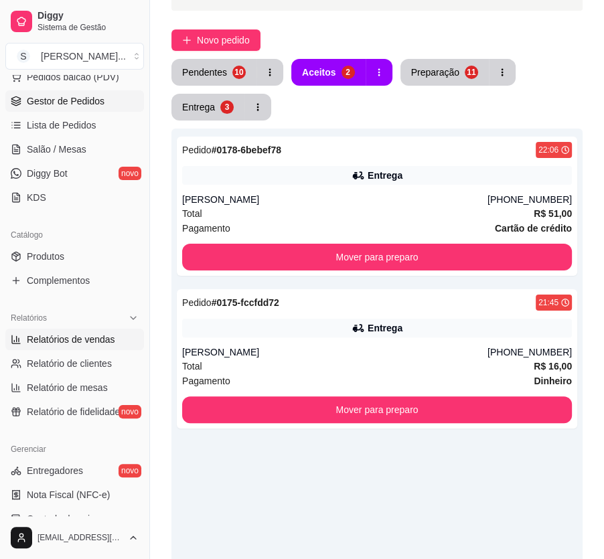 The image size is (604, 559). I want to click on button: Preparação11, so click(445, 72).